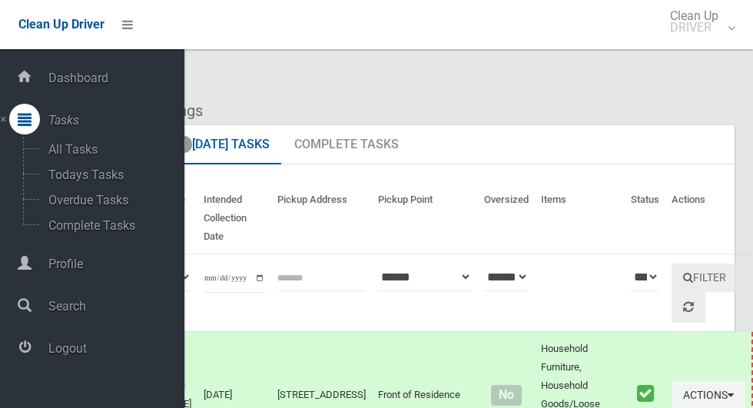 The height and width of the screenshot is (408, 753). What do you see at coordinates (705, 277) in the screenshot?
I see `button: Filter` at bounding box center [705, 277].